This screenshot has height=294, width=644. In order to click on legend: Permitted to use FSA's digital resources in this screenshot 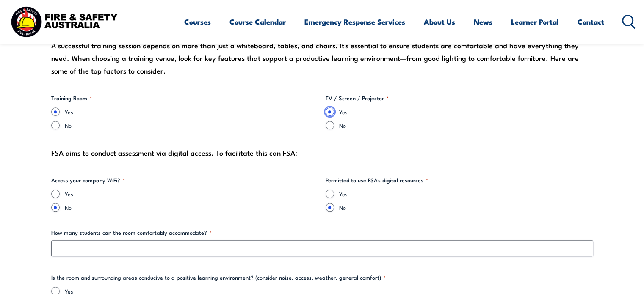, I will do `click(377, 180)`.